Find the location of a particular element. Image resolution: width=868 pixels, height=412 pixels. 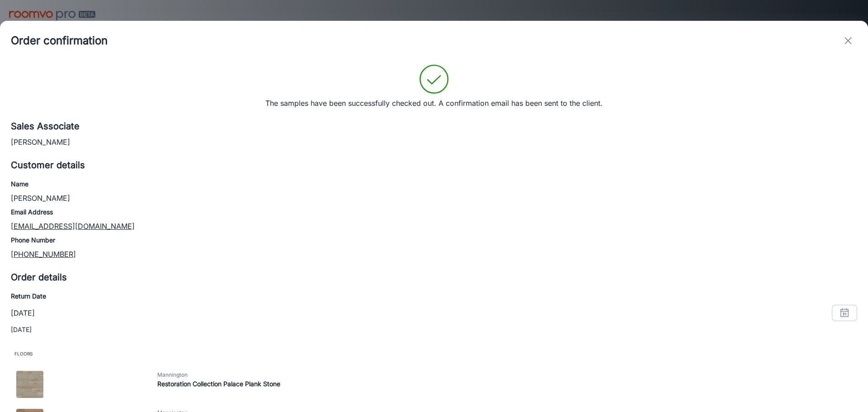

h6: Name is located at coordinates (434, 184).